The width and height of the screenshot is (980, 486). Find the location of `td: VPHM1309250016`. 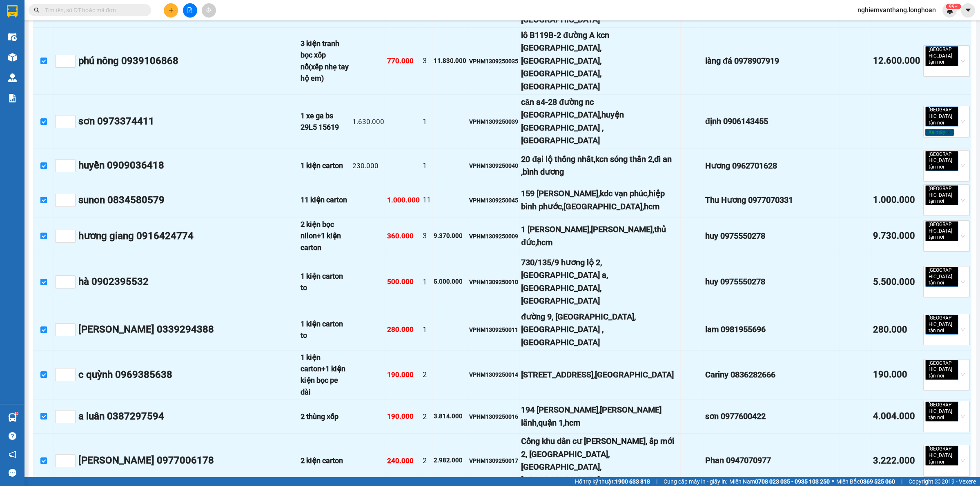

td: VPHM1309250016 is located at coordinates (494, 417).